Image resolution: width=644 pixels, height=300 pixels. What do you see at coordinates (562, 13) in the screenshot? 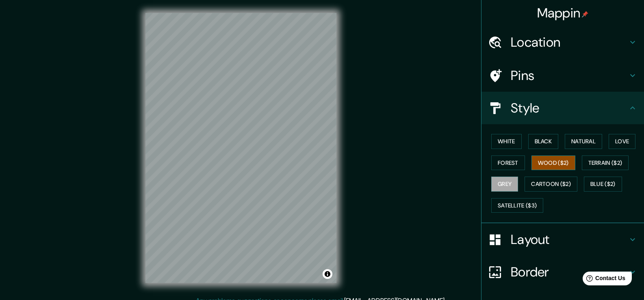
I see `h4: Mappin` at bounding box center [562, 13].